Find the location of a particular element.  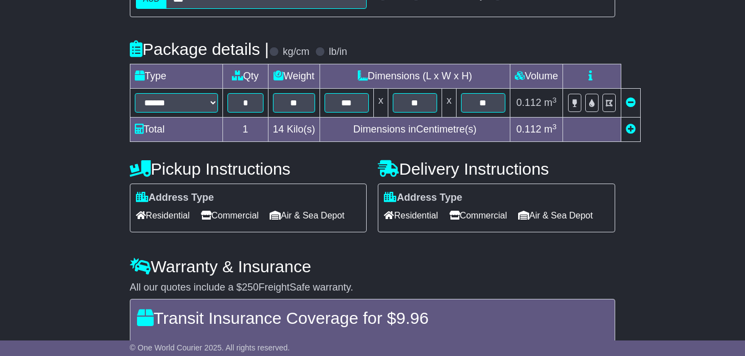

td: 1 is located at coordinates (245, 130).